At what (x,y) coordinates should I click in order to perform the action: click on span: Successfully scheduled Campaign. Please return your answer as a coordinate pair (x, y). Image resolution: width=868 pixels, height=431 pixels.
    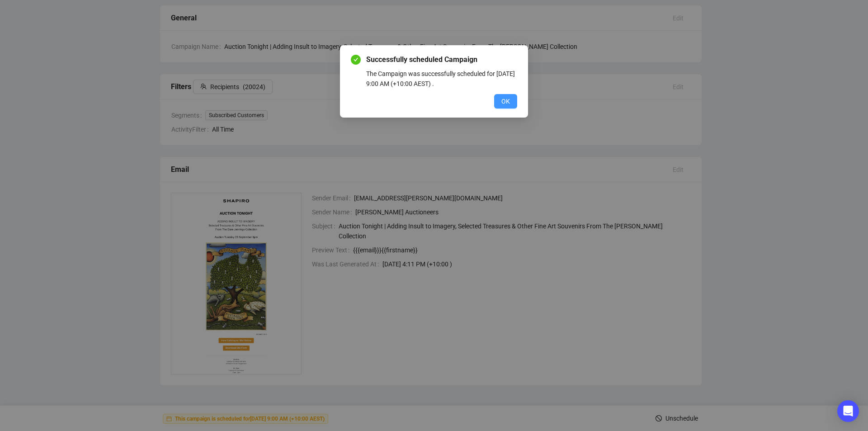
    Looking at the image, I should click on (442, 59).